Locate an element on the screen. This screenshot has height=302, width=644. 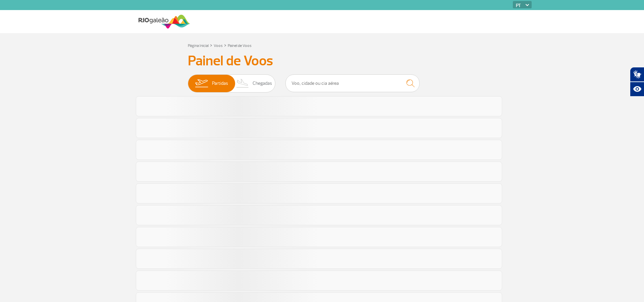
a: Voos is located at coordinates (218, 46).